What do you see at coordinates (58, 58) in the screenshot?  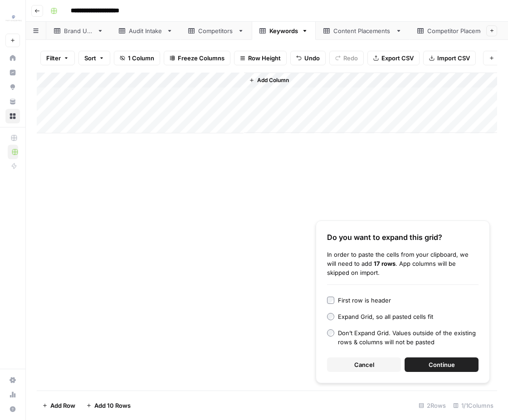 I see `button: Filter` at bounding box center [58, 58].